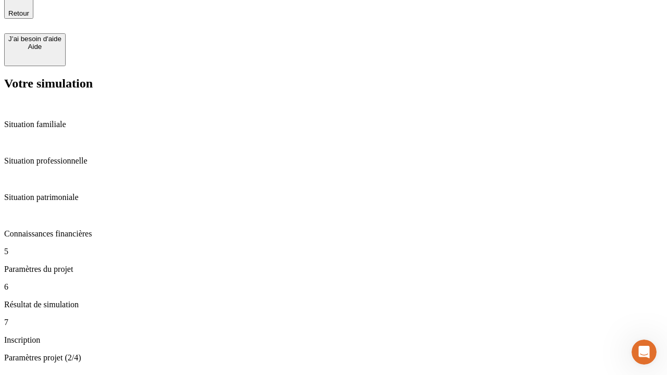 The height and width of the screenshot is (375, 667). What do you see at coordinates (333, 287) in the screenshot?
I see `p: 6` at bounding box center [333, 287].